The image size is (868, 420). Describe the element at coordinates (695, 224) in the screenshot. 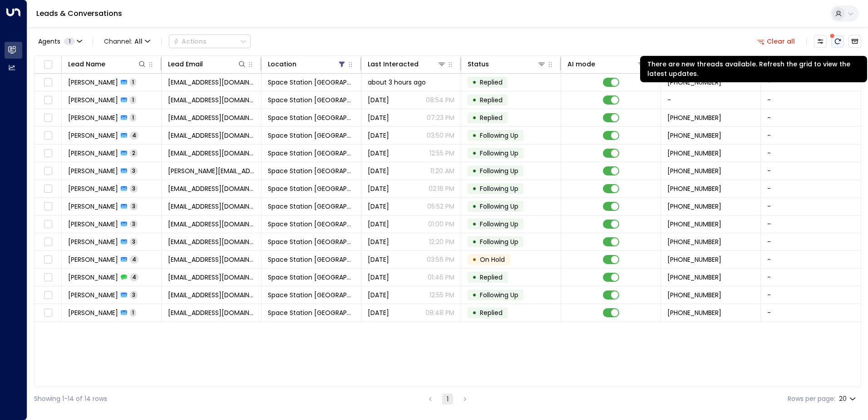

I see `span: +447598604728` at that location.